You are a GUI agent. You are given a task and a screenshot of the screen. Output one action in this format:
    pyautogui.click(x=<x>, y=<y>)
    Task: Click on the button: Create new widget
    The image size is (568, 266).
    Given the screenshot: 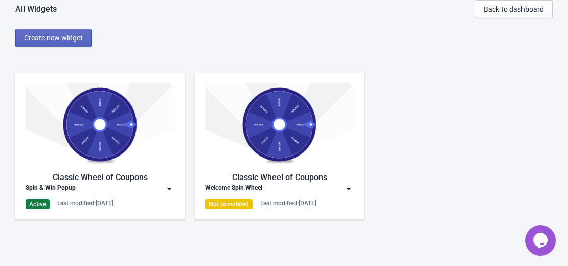 What is the action you would take?
    pyautogui.click(x=53, y=38)
    